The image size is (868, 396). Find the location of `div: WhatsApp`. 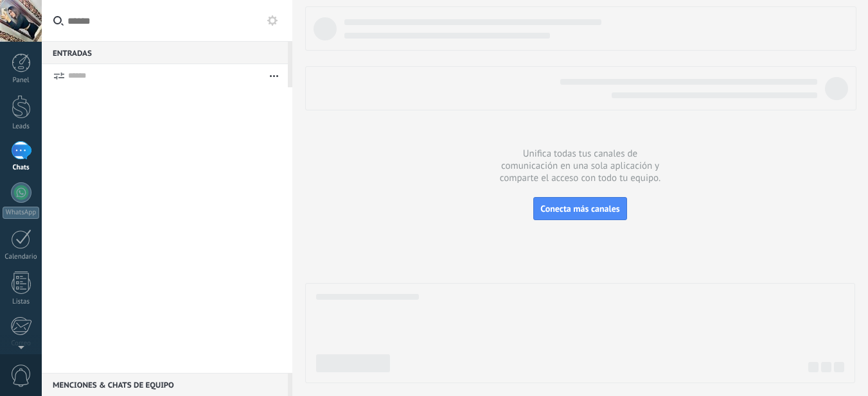

div: WhatsApp is located at coordinates (20, 213).